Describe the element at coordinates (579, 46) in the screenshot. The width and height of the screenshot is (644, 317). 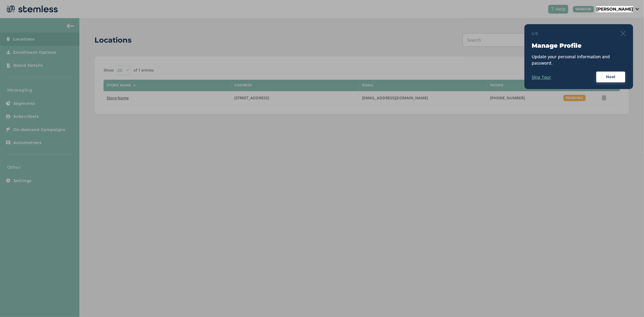
I see `h3: Manage Profile` at that location.